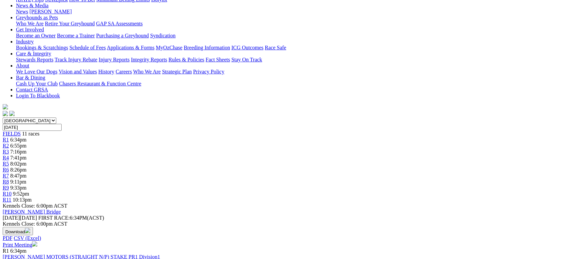 This screenshot has width=585, height=259. Describe the element at coordinates (177, 71) in the screenshot. I see `a: Strategic Plan` at that location.